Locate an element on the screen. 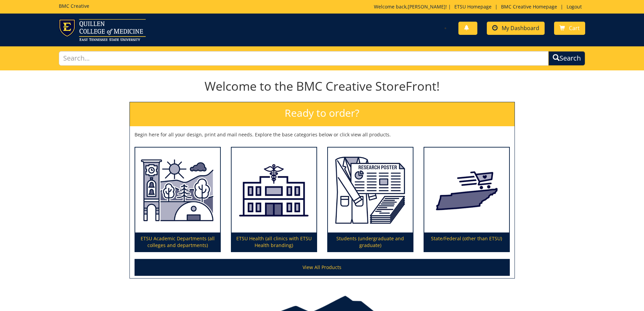 This screenshot has width=644, height=311. span: My Dashboard is located at coordinates (520, 28).